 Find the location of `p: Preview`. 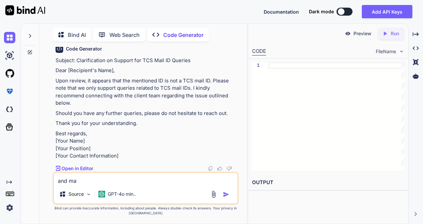

p: Preview is located at coordinates (363, 34).